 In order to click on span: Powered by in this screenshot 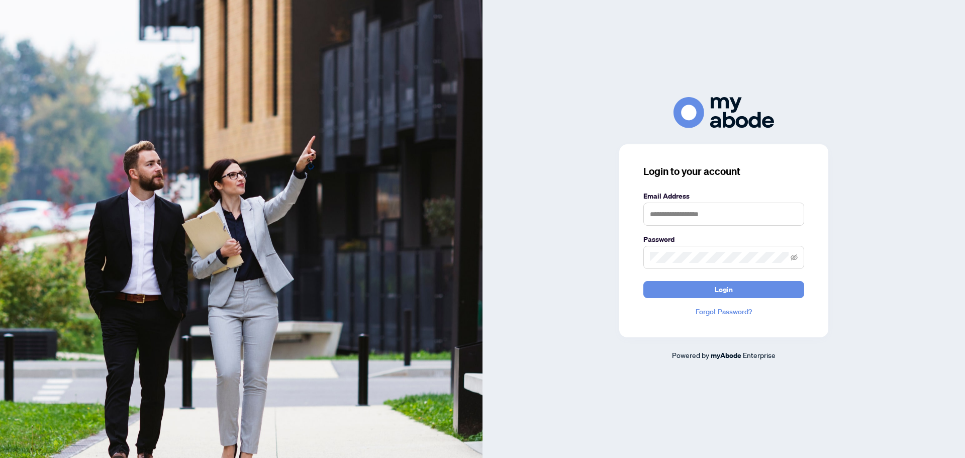, I will do `click(690, 355)`.